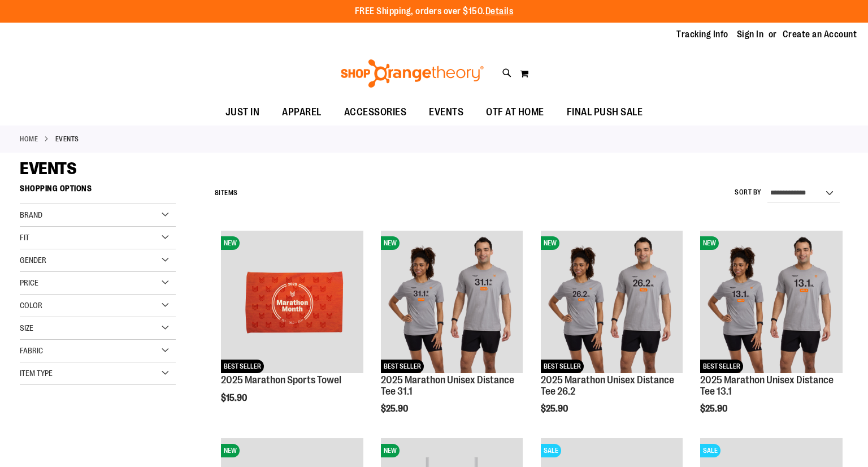 Image resolution: width=868 pixels, height=467 pixels. What do you see at coordinates (302, 112) in the screenshot?
I see `a: APPAREL` at bounding box center [302, 112].